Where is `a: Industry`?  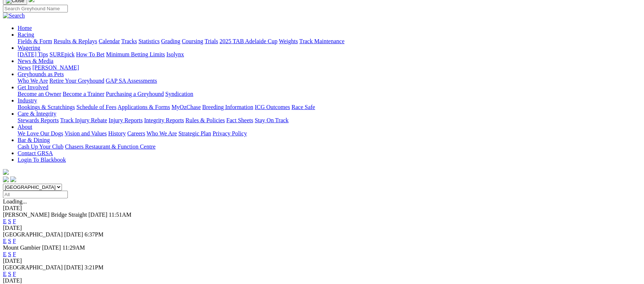 a: Industry is located at coordinates (27, 100).